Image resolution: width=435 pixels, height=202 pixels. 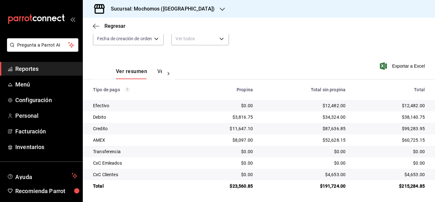 I want to click on div: AMEX, so click(x=139, y=140).